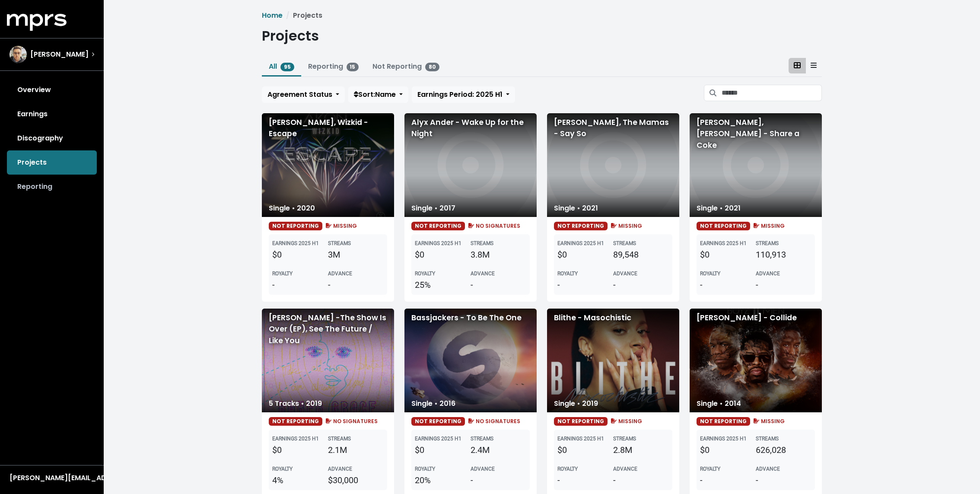  Describe the element at coordinates (797, 66) in the screenshot. I see `svg: Card View` at that location.